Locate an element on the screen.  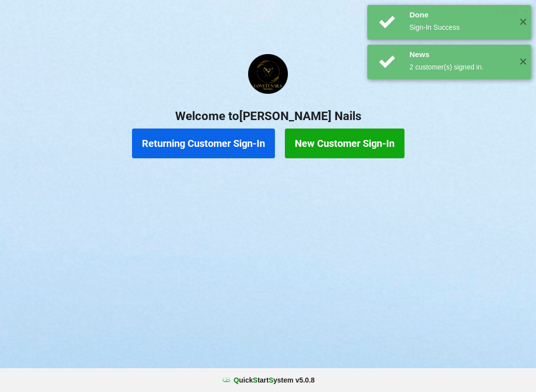
img: Lovett1.png is located at coordinates (268, 74).